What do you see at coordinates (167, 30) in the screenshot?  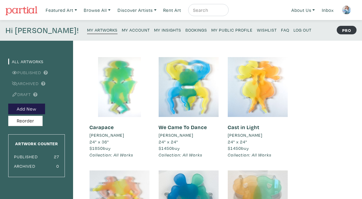 I see `a: My Insights` at bounding box center [167, 30].